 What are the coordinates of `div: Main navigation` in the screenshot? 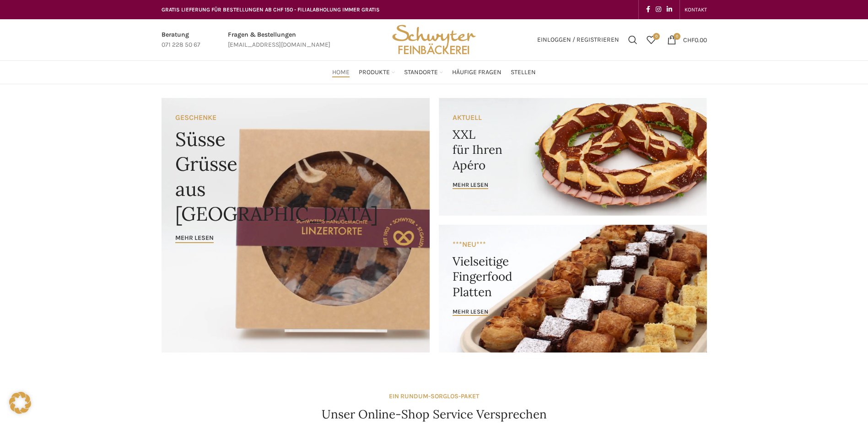 It's located at (434, 72).